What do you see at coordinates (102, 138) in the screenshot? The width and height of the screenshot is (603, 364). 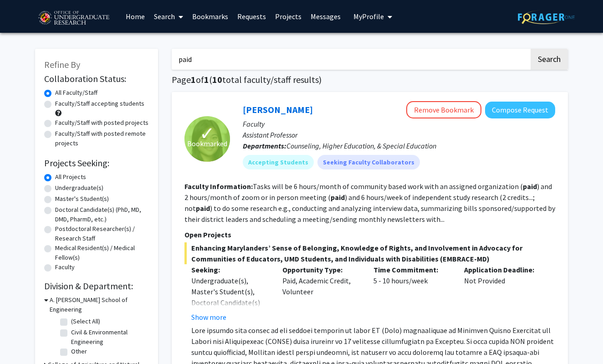 I see `label: Faculty/Staff with posted remote projects` at bounding box center [102, 138].